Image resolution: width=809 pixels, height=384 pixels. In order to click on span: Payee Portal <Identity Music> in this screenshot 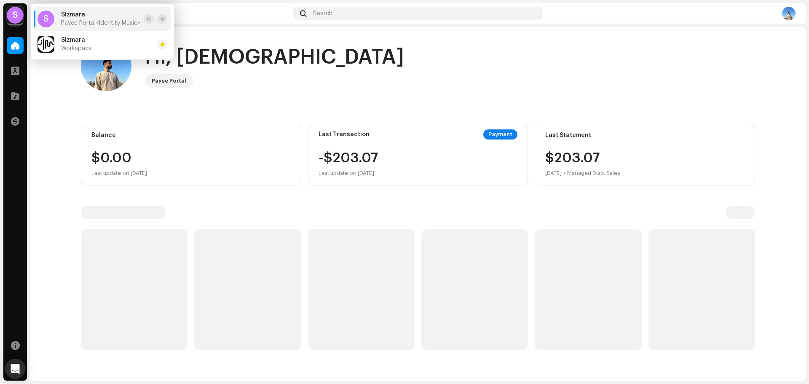, I will do `click(101, 23)`.